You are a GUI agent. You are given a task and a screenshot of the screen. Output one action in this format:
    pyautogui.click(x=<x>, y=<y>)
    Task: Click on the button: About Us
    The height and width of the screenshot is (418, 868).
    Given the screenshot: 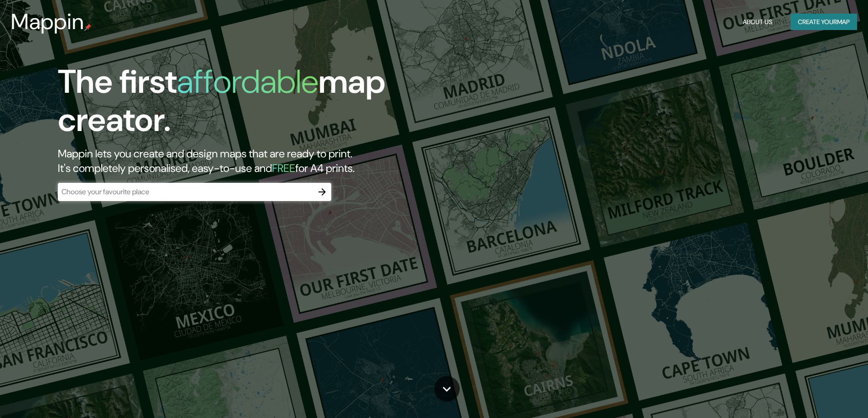 What is the action you would take?
    pyautogui.click(x=757, y=21)
    